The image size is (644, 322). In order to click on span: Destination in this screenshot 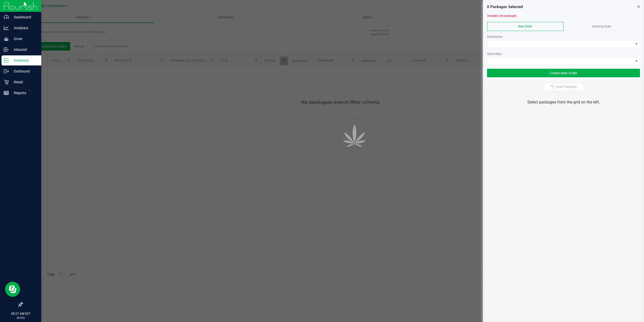, I will do `click(495, 37)`.